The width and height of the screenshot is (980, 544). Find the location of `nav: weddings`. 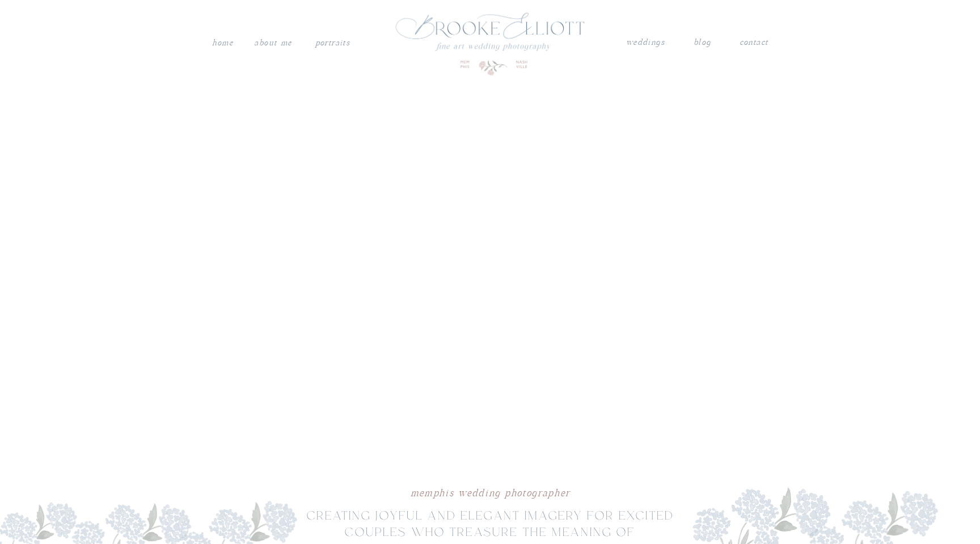

nav: weddings is located at coordinates (646, 43).